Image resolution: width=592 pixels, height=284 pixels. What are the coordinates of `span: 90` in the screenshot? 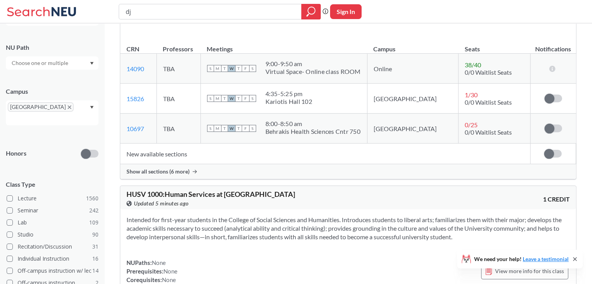 It's located at (95, 235).